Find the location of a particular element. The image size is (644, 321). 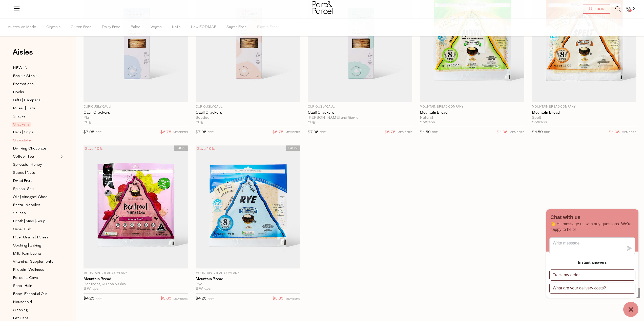

a: Bars | Chips is located at coordinates (36, 132).